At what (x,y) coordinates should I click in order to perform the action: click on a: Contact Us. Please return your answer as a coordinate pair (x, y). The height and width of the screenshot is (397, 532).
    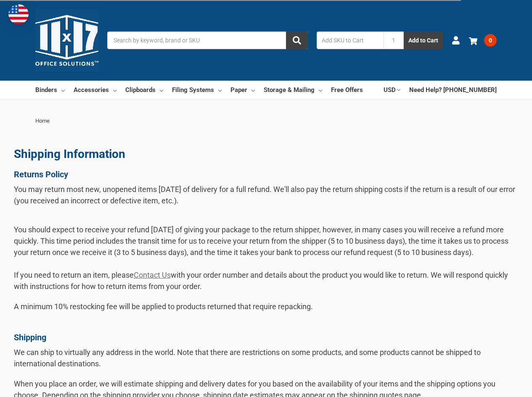
    Looking at the image, I should click on (152, 275).